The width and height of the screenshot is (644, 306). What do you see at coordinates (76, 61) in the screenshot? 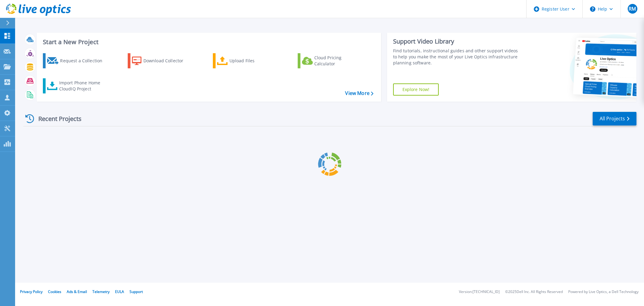
I see `a: Request a Collection` at bounding box center [76, 61].